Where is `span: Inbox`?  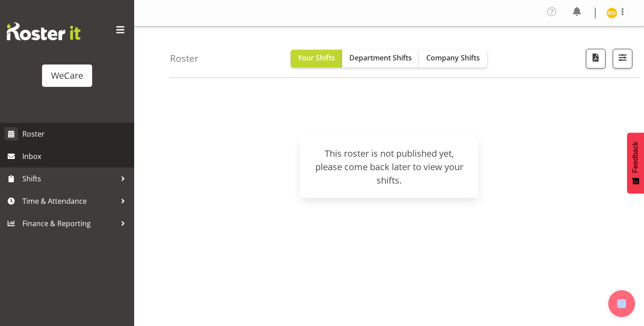 span: Inbox is located at coordinates (76, 156).